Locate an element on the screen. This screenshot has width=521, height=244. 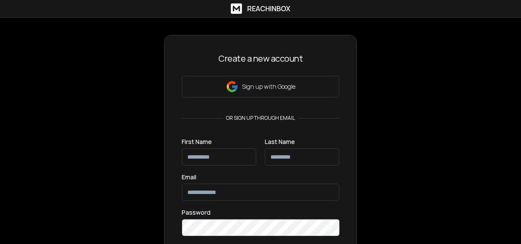
h1: ReachInbox is located at coordinates (269, 9).